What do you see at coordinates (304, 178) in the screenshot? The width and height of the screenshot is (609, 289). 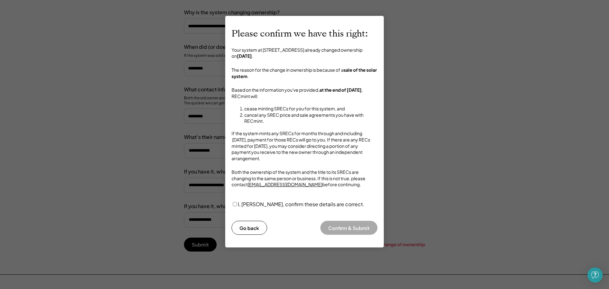 I see `div: Both the ownership of the system and the title to its SRECs are changing to the same person or bu...` at bounding box center [304, 178].